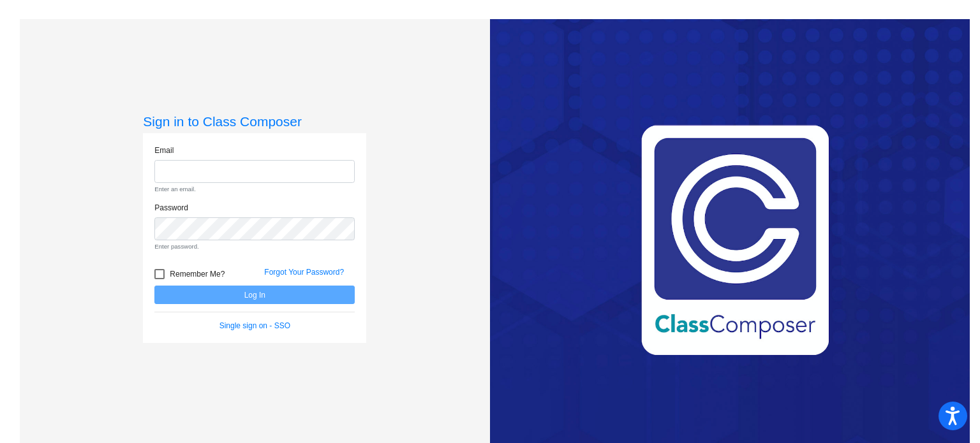 Image resolution: width=980 pixels, height=443 pixels. What do you see at coordinates (303, 272) in the screenshot?
I see `a: Forgot Your Password?` at bounding box center [303, 272].